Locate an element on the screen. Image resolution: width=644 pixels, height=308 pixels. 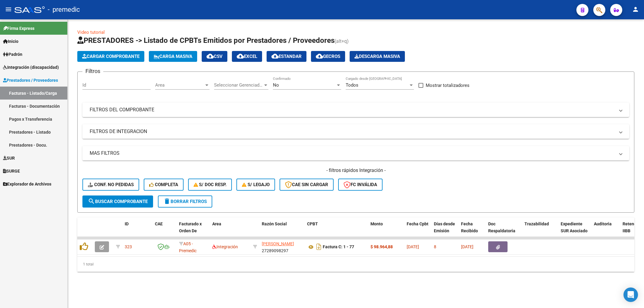
button: Borrar Filtros is located at coordinates (185, 202).